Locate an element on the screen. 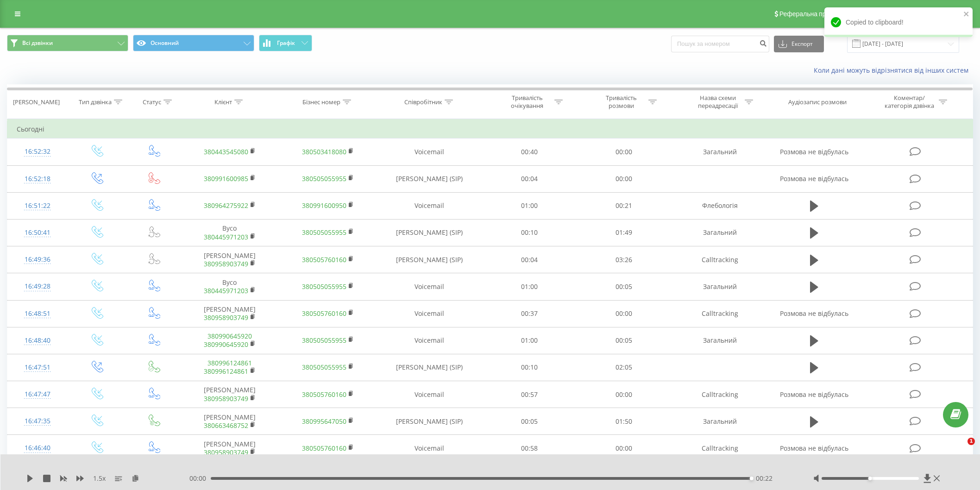  div: Клієнт is located at coordinates (223, 102).